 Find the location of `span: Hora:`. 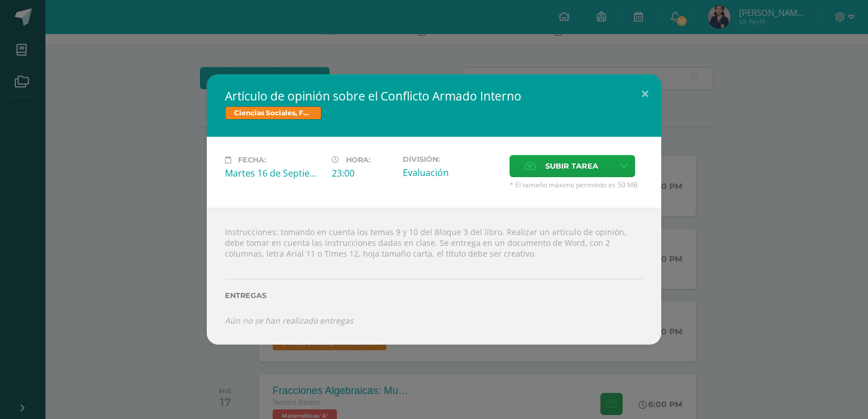

span: Hora: is located at coordinates (358, 160).